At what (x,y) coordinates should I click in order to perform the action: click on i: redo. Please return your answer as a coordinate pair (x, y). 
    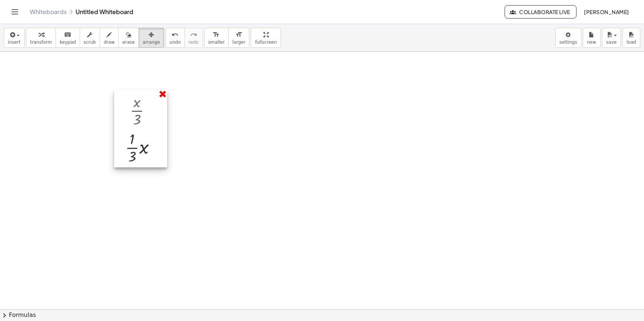
    Looking at the image, I should click on (193, 35).